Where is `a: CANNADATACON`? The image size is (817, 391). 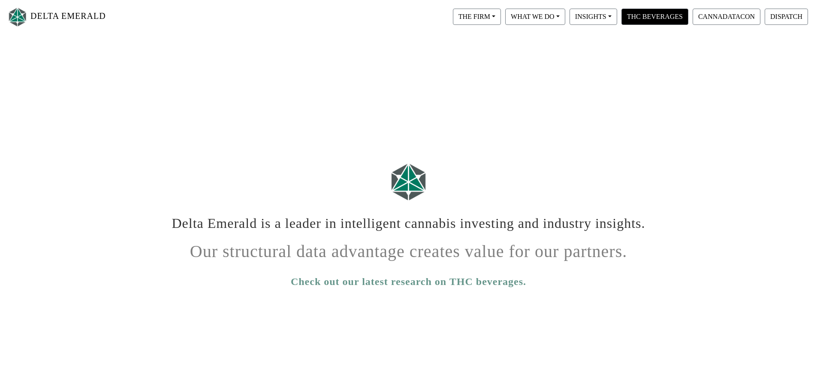
a: CANNADATACON is located at coordinates (727, 16).